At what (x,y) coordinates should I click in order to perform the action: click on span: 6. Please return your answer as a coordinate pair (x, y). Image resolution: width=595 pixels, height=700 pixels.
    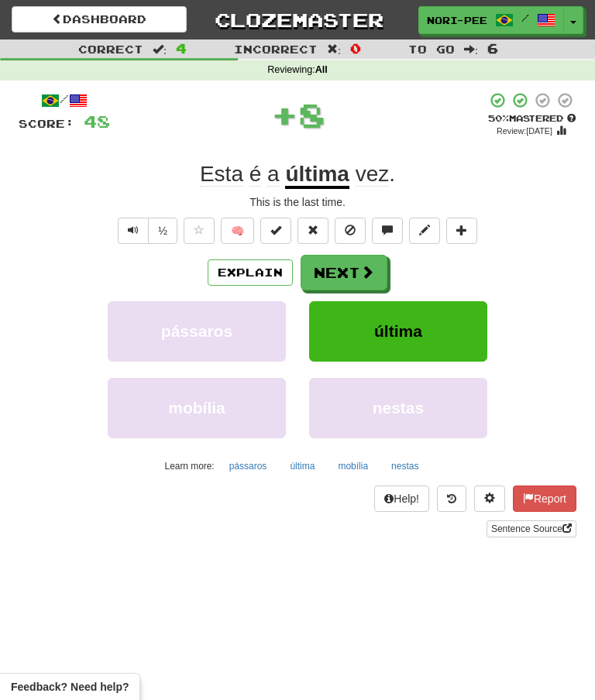
    Looking at the image, I should click on (493, 48).